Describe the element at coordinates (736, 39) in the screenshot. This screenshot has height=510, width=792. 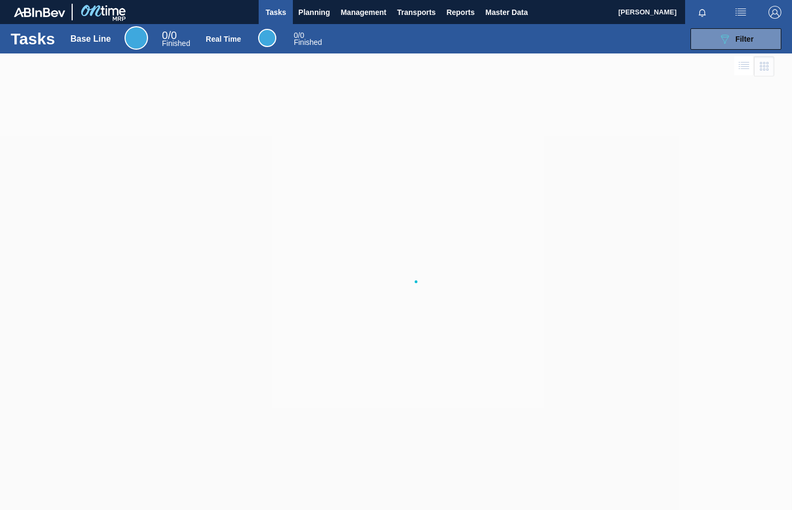
I see `button: Filter` at that location.